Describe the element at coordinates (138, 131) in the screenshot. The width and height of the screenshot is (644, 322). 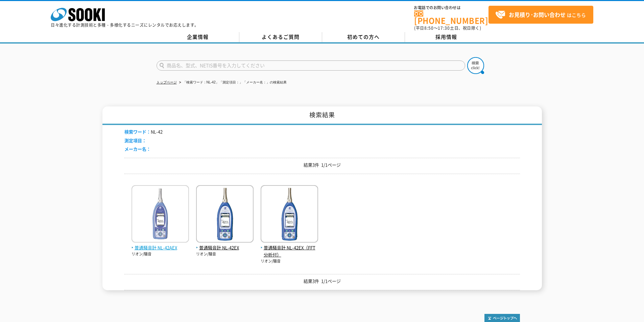
I see `span: 検索ワード：` at that location.